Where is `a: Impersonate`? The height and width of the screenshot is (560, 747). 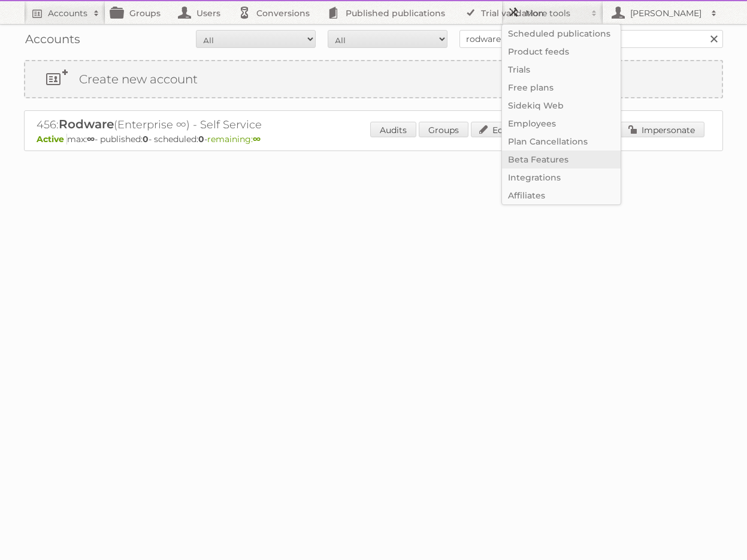
a: Impersonate is located at coordinates (662, 130).